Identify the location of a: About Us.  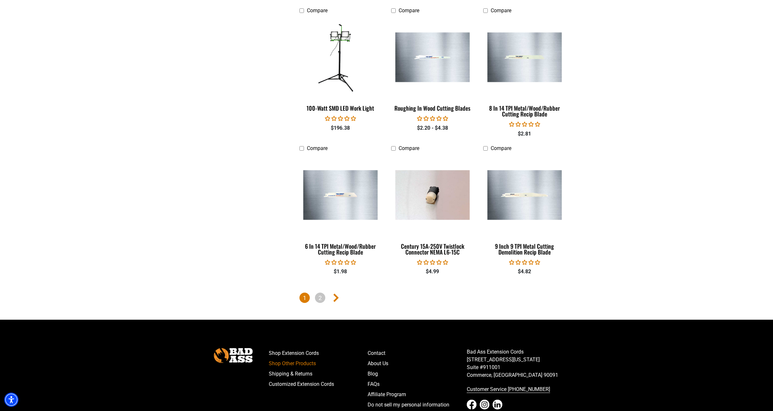
(417, 364).